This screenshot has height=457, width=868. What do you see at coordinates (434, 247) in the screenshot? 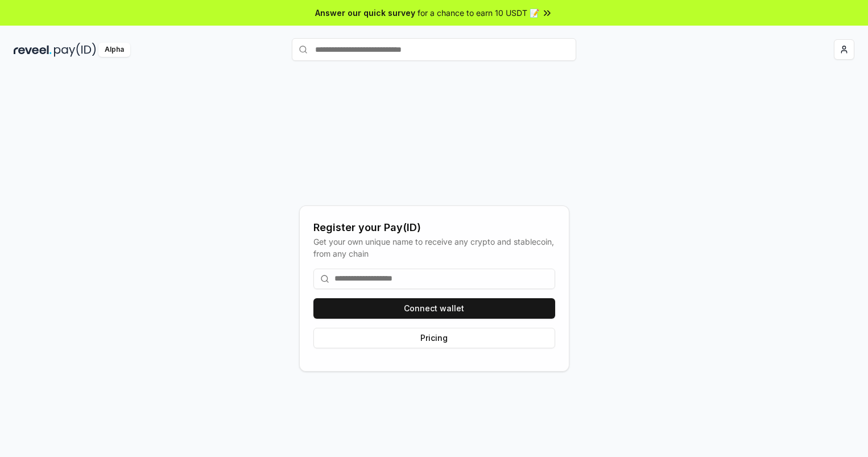
I see `div: Get your own unique name to receive any crypto and stablecoin, from any chain` at bounding box center [434, 247].